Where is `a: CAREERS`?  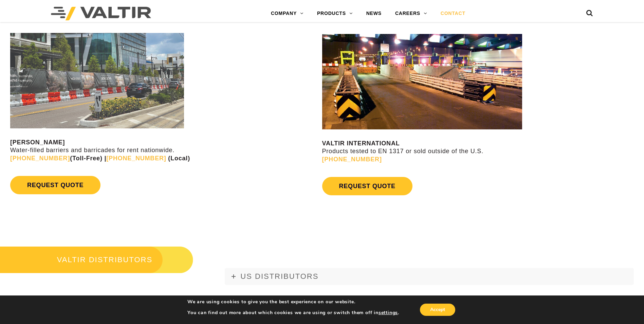 a: CAREERS is located at coordinates (411, 14).